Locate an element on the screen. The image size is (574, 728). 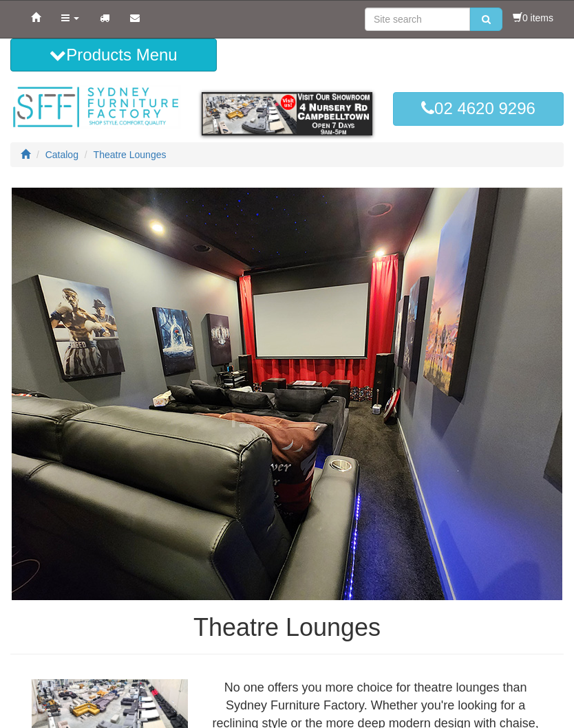
span: Theatre Lounges is located at coordinates (130, 154).